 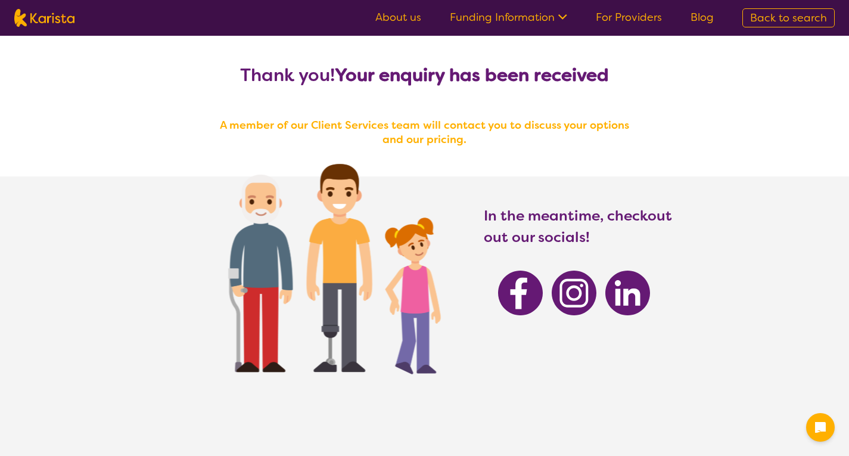 What do you see at coordinates (520, 293) in the screenshot?
I see `img: Karista Facebook` at bounding box center [520, 293].